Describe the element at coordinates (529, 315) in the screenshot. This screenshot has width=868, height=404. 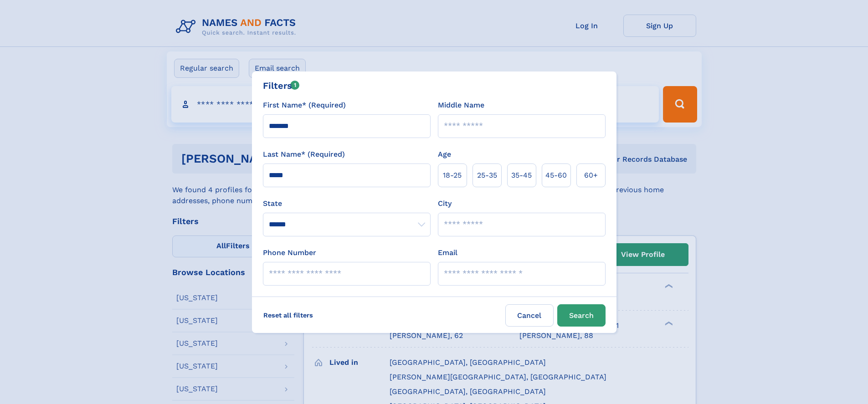
I see `label: Cancel` at that location.